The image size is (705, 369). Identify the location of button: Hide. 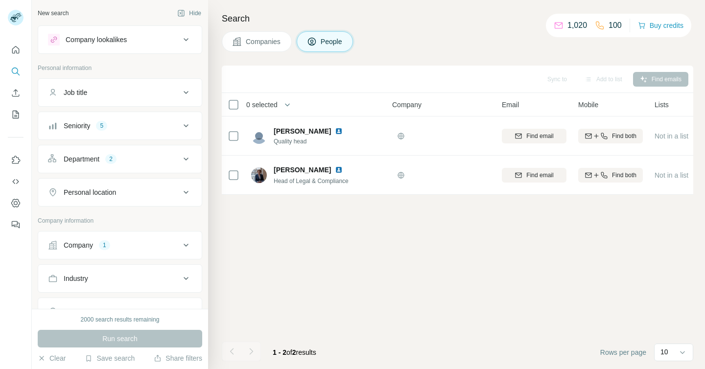
(189, 13).